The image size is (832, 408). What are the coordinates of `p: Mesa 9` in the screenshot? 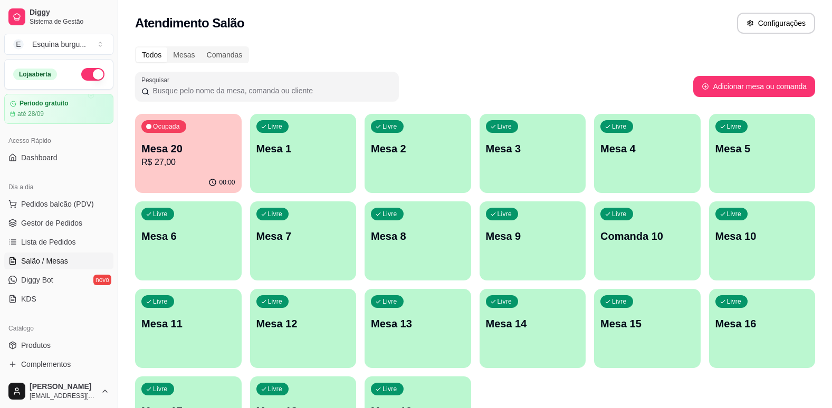 It's located at (533, 236).